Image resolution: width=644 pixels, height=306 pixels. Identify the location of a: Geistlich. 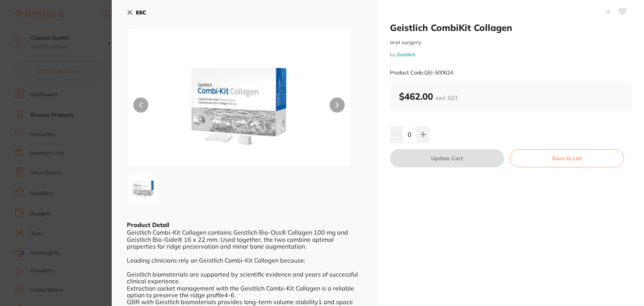
(406, 54).